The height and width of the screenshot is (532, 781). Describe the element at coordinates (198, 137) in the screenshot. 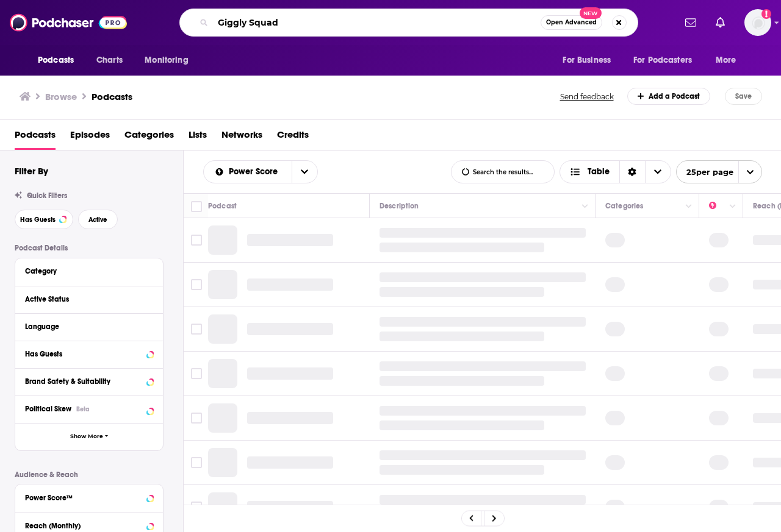

I see `span: Lists` at that location.